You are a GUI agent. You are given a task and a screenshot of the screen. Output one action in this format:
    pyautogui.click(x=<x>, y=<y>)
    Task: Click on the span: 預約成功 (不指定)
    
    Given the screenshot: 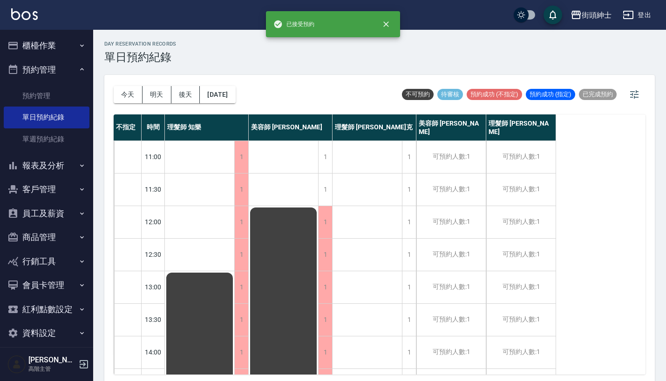 What is the action you would take?
    pyautogui.click(x=494, y=94)
    